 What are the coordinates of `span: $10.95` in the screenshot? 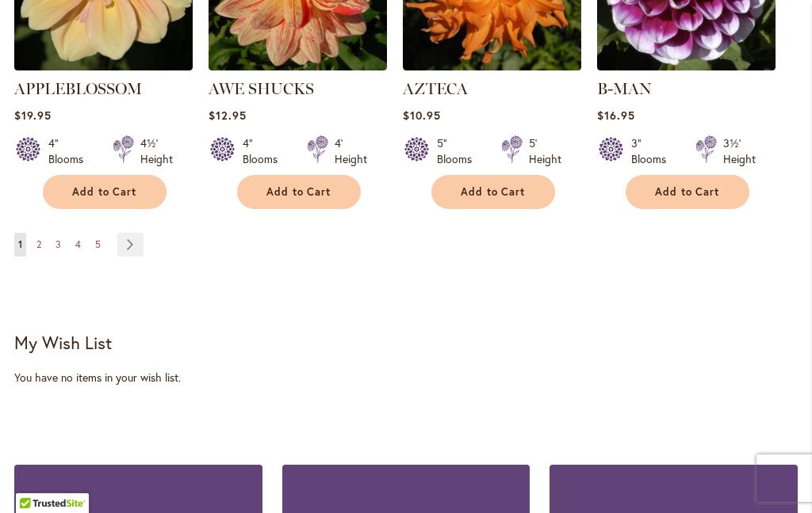 It's located at (421, 114).